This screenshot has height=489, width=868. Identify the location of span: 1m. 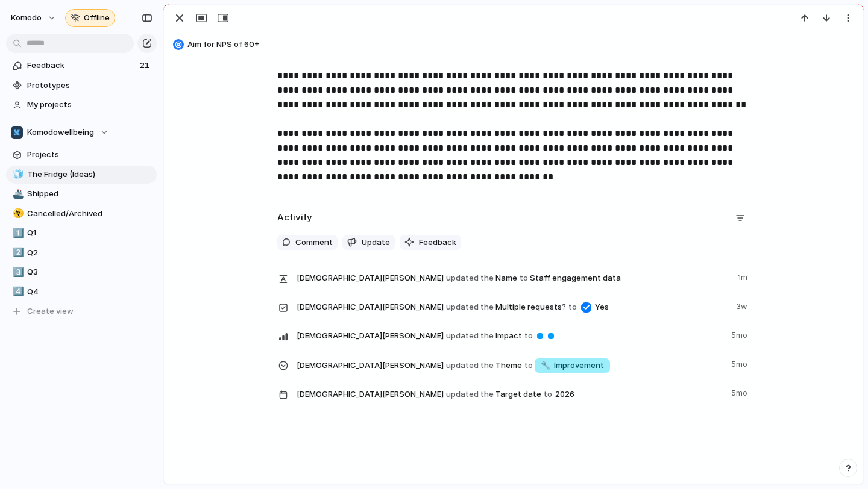
(744, 276).